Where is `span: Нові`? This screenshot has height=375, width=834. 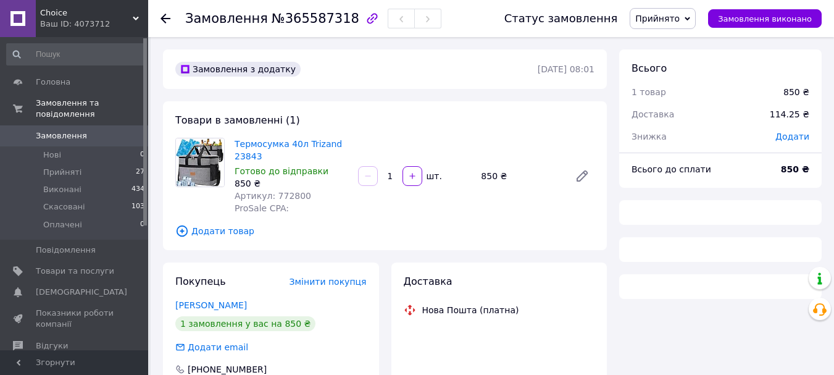
span: Нові is located at coordinates (52, 155).